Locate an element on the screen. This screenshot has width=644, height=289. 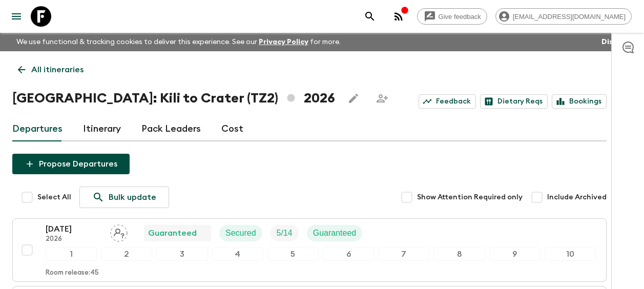
span: Show Attention Required only is located at coordinates (470, 197).